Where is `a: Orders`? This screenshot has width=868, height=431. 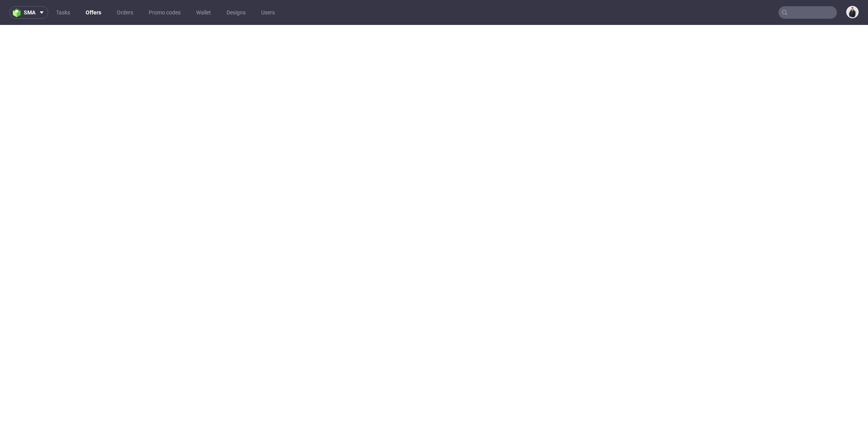 a: Orders is located at coordinates (125, 12).